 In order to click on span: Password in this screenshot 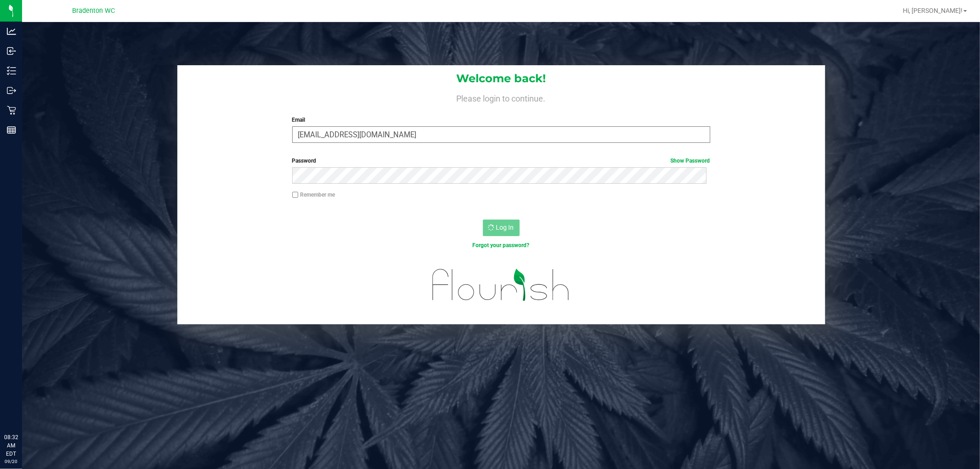, I will do `click(304, 161)`.